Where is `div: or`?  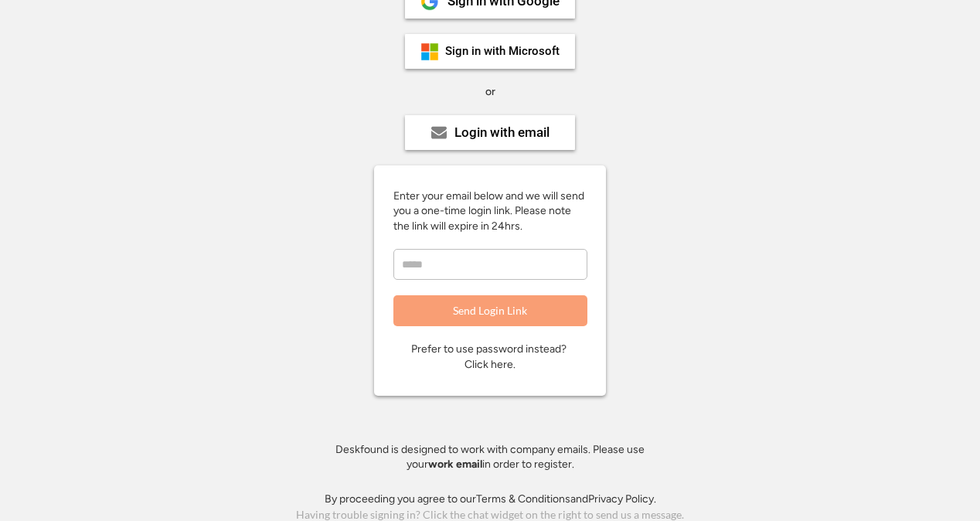 div: or is located at coordinates (490, 92).